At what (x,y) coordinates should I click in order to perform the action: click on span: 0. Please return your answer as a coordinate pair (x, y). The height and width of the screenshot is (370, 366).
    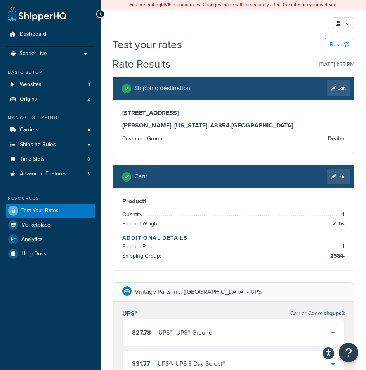
    Looking at the image, I should click on (89, 159).